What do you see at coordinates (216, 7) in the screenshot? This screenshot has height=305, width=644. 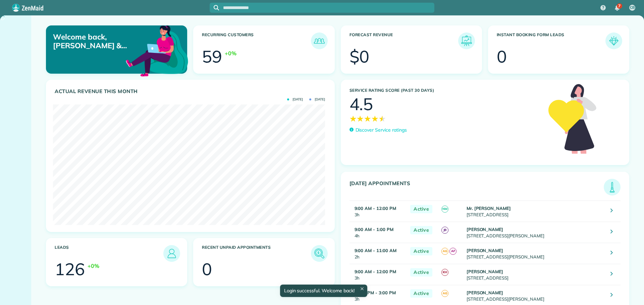 I see `svg: Focus search` at bounding box center [216, 7].